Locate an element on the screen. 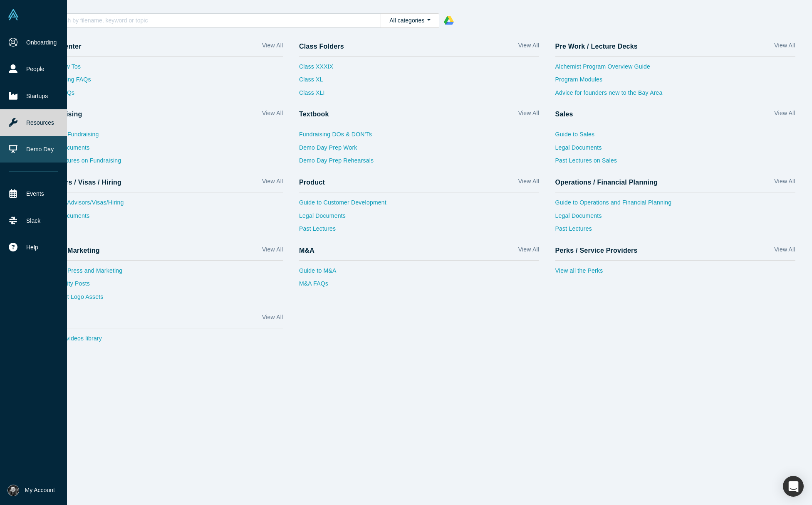 The image size is (812, 505). a: Alchemist Logo Assets is located at coordinates (163, 299).